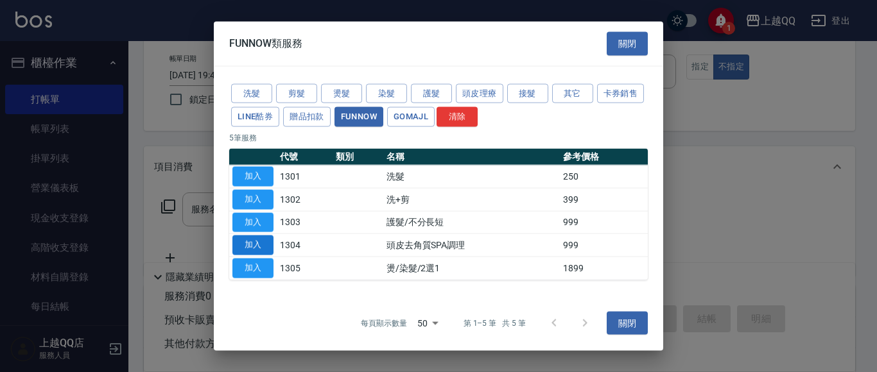 This screenshot has width=877, height=372. I want to click on button: LINE酷券, so click(255, 117).